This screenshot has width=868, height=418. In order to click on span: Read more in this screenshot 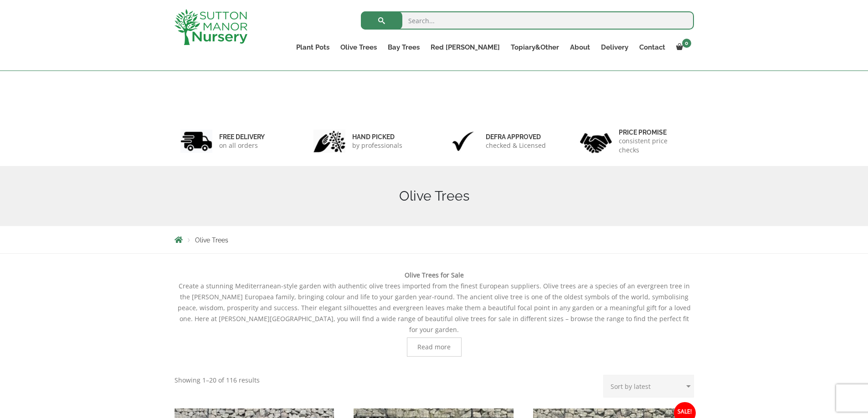, I will do `click(434, 347)`.